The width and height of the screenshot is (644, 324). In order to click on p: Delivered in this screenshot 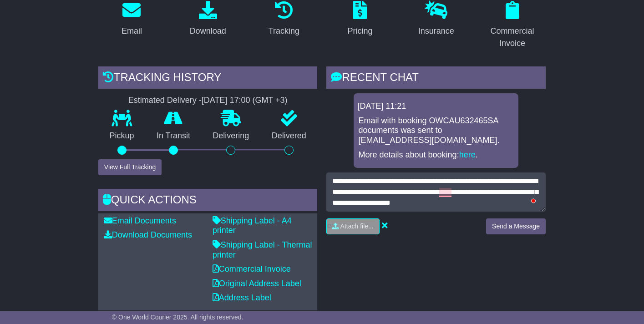, I will do `click(289, 136)`.